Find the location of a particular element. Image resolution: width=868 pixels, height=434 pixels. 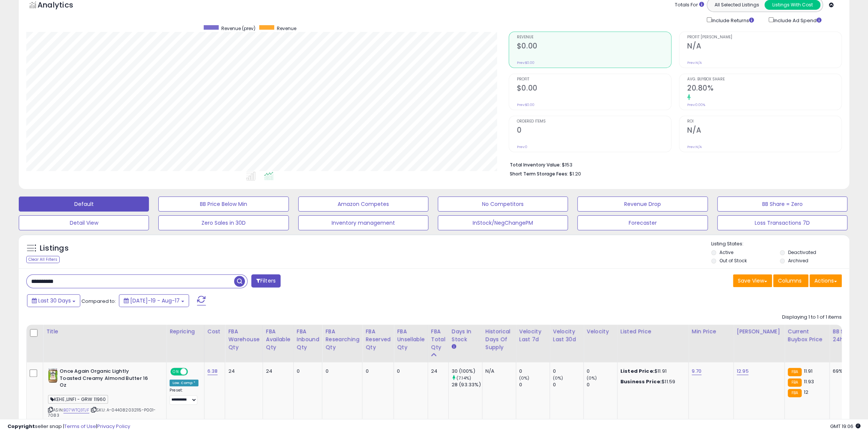

div: Velocity Last 7d is located at coordinates (532, 335).